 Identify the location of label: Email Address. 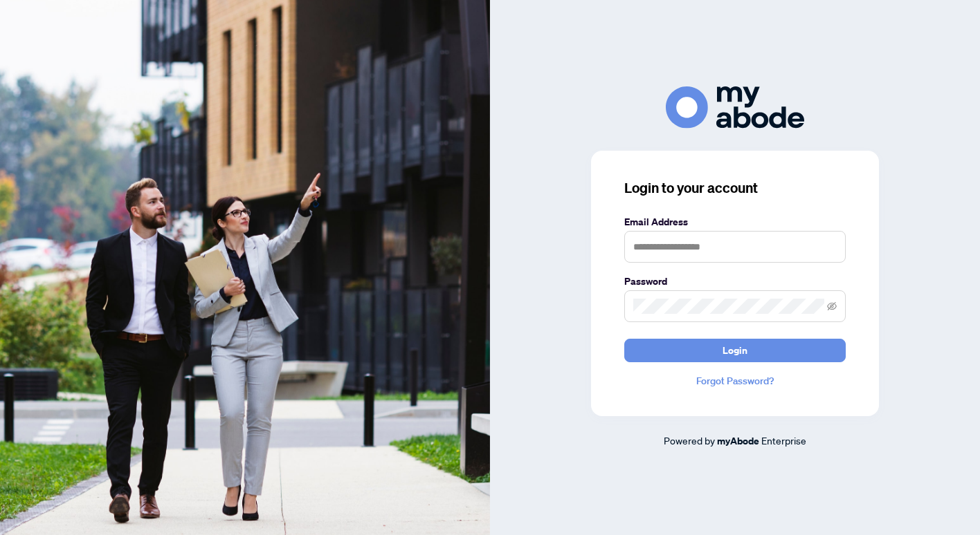
(735, 222).